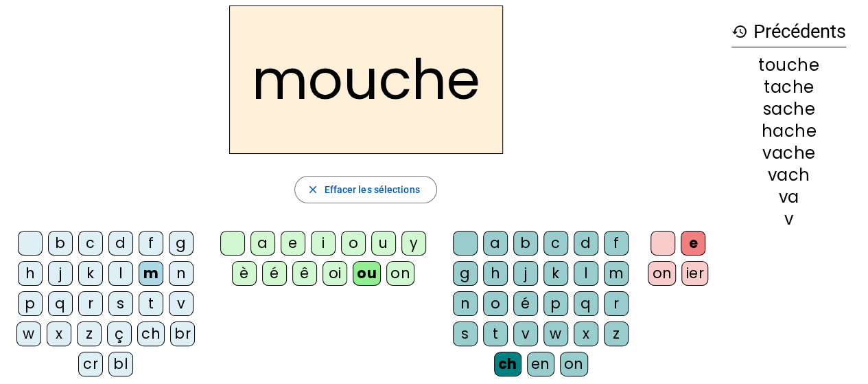 The height and width of the screenshot is (384, 868). I want to click on div: br, so click(183, 334).